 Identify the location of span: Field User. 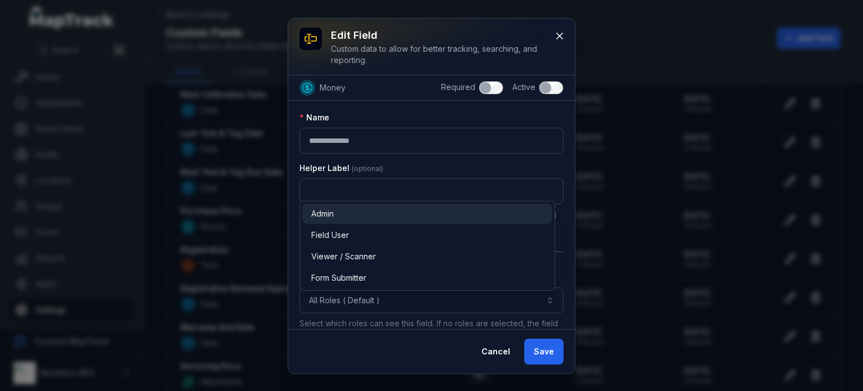
(330, 235).